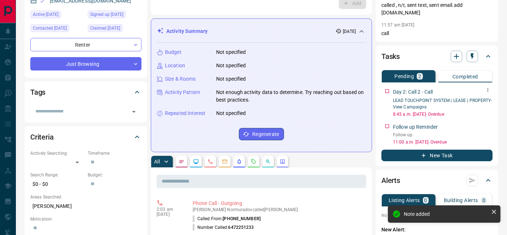 The image size is (507, 235). Describe the element at coordinates (114, 175) in the screenshot. I see `p: Budget:` at that location.